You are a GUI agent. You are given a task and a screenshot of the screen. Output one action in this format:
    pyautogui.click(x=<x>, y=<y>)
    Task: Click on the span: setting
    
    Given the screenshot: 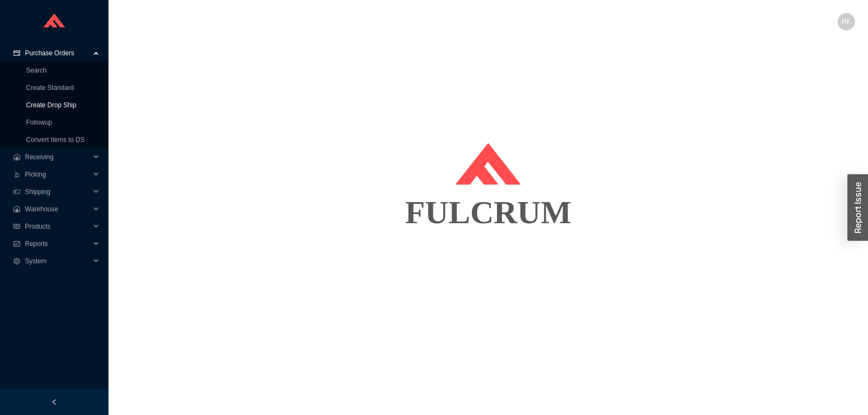 What is the action you would take?
    pyautogui.click(x=17, y=261)
    